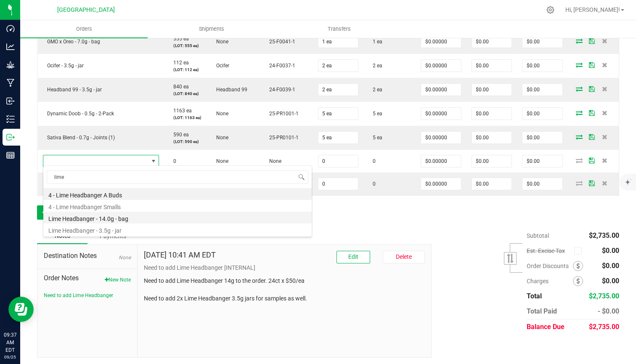  I want to click on p: Need to add Lime Headbanger 14g to the order. 24ct x $50/ea Need to add 2x Lime Headbanger 3.5g j..., so click(284, 290).